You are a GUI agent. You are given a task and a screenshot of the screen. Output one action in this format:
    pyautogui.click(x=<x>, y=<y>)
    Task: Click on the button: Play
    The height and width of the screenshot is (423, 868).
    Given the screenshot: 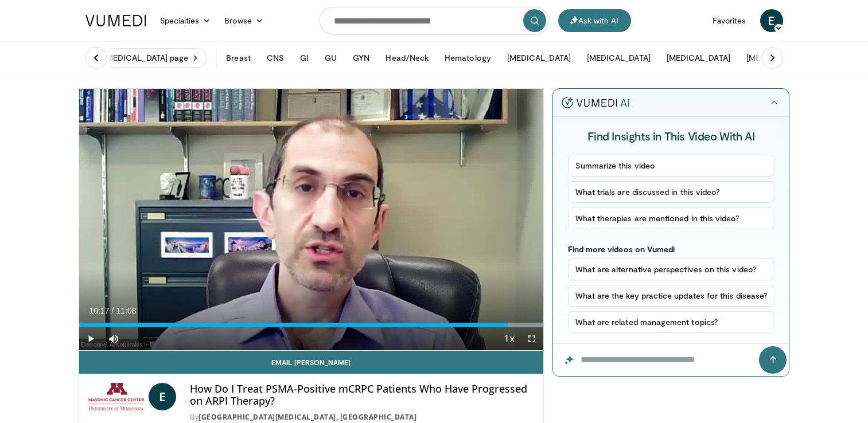 What is the action you would take?
    pyautogui.click(x=90, y=339)
    